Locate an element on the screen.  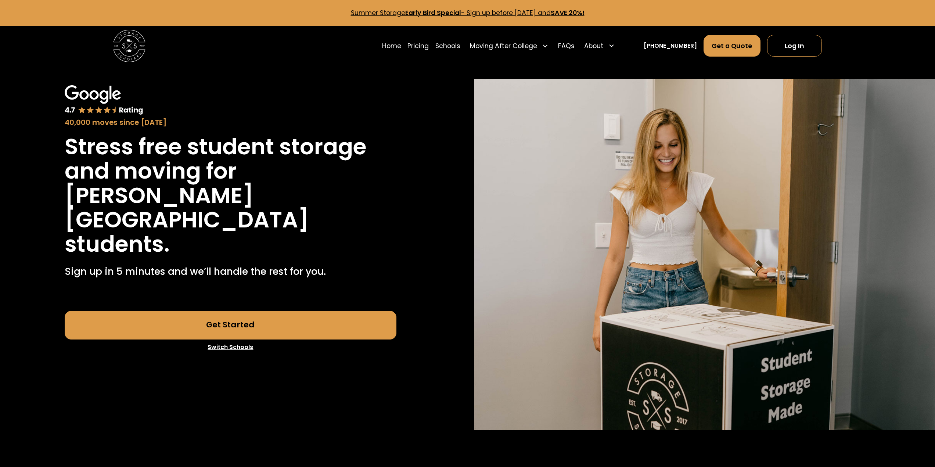
a: Pricing is located at coordinates (418, 46).